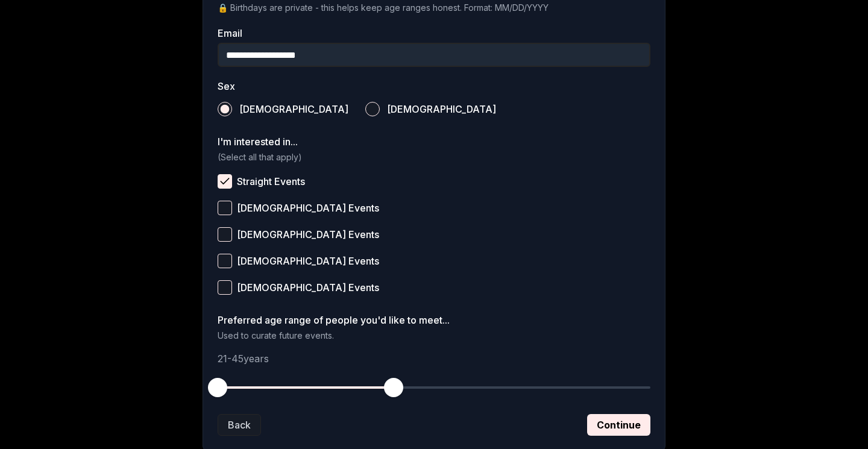 The width and height of the screenshot is (868, 449). Describe the element at coordinates (239, 425) in the screenshot. I see `button: Back` at that location.